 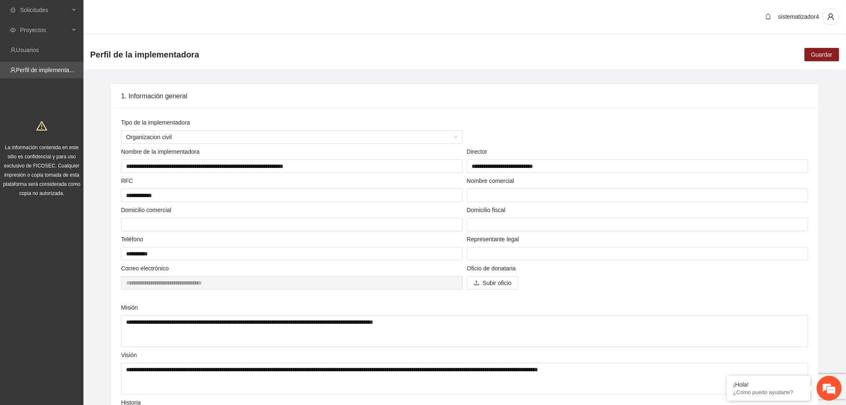 What do you see at coordinates (821, 55) in the screenshot?
I see `button: Guardar` at bounding box center [821, 55].